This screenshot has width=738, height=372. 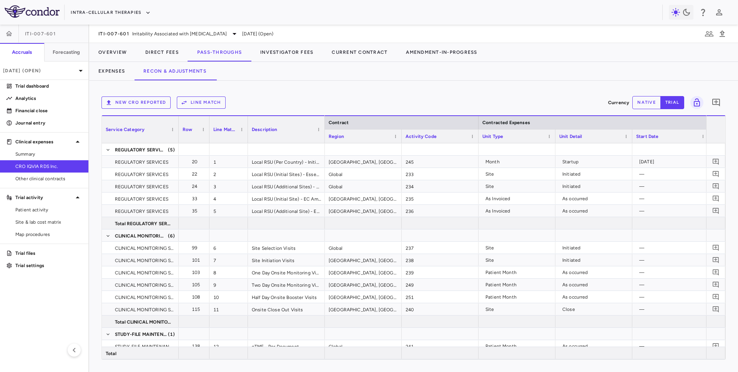 What do you see at coordinates (440, 297) in the screenshot?
I see `div: 251` at bounding box center [440, 297].